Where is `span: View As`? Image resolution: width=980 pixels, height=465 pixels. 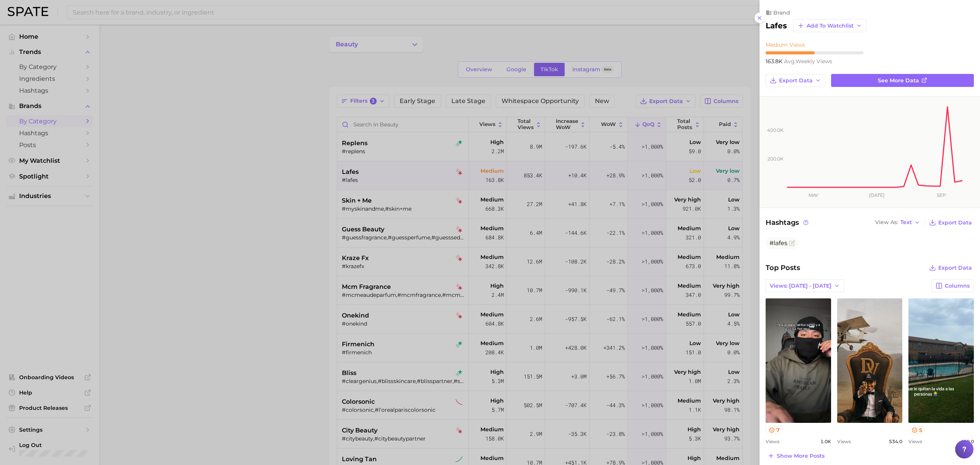 span: View As is located at coordinates (887, 222).